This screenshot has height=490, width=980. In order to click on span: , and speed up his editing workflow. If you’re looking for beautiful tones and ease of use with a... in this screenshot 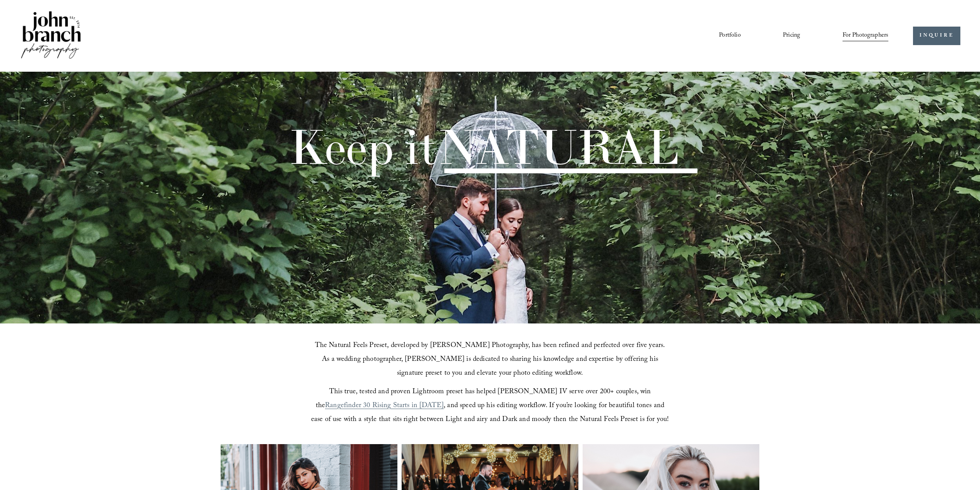, I will do `click(490, 413)`.